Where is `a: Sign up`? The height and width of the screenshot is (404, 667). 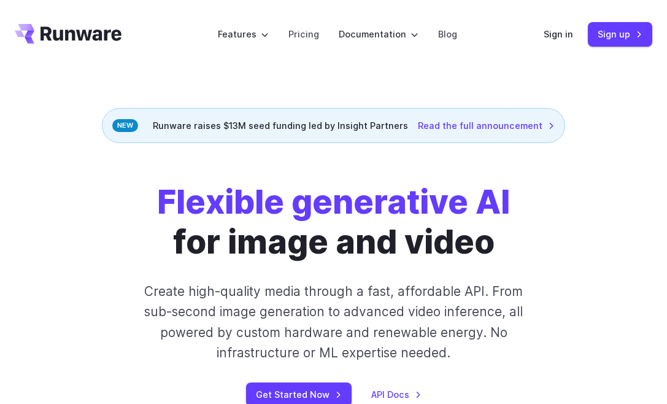 a: Sign up is located at coordinates (620, 34).